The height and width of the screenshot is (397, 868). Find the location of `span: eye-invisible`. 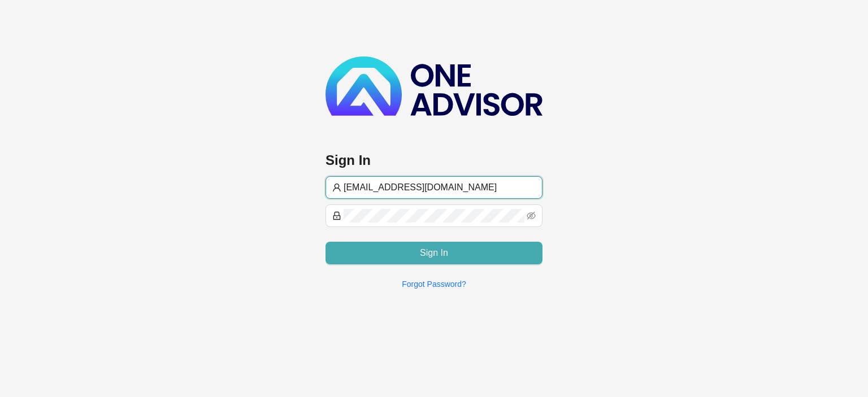

span: eye-invisible is located at coordinates (531, 216).